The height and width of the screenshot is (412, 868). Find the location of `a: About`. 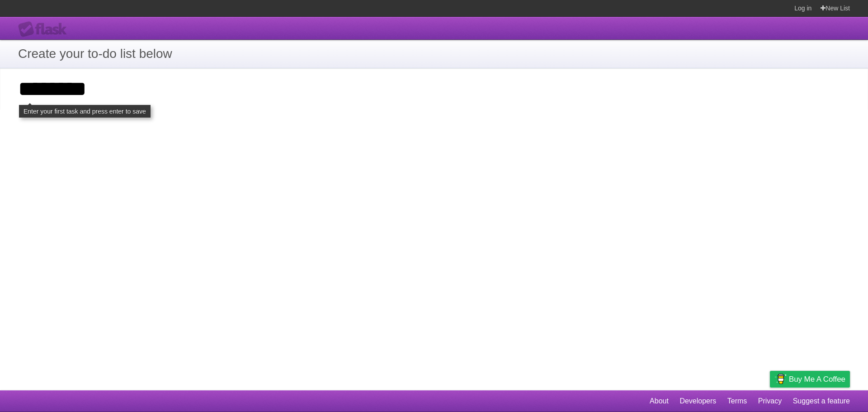

a: About is located at coordinates (659, 401).